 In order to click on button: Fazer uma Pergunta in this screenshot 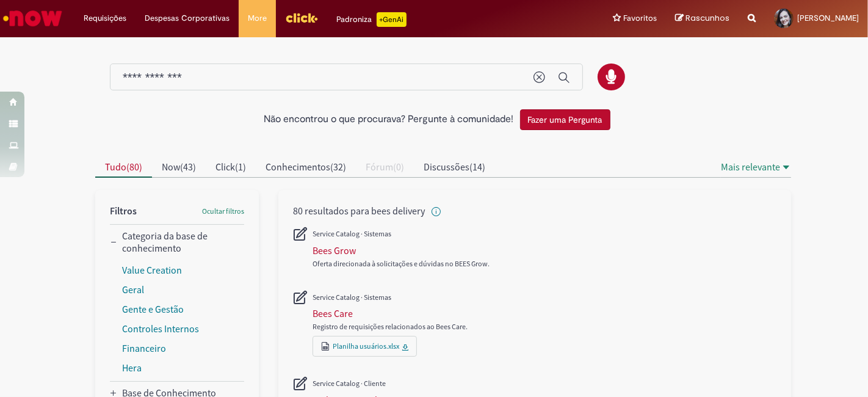, I will do `click(565, 120)`.